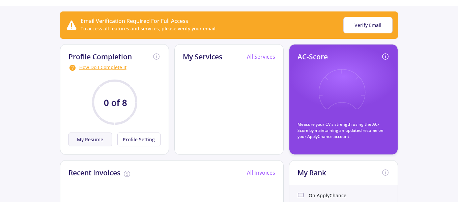  I want to click on a: My Resume, so click(91, 139).